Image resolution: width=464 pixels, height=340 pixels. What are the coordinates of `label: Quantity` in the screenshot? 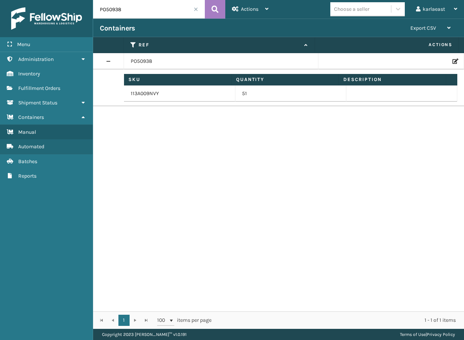 It's located at (285, 80).